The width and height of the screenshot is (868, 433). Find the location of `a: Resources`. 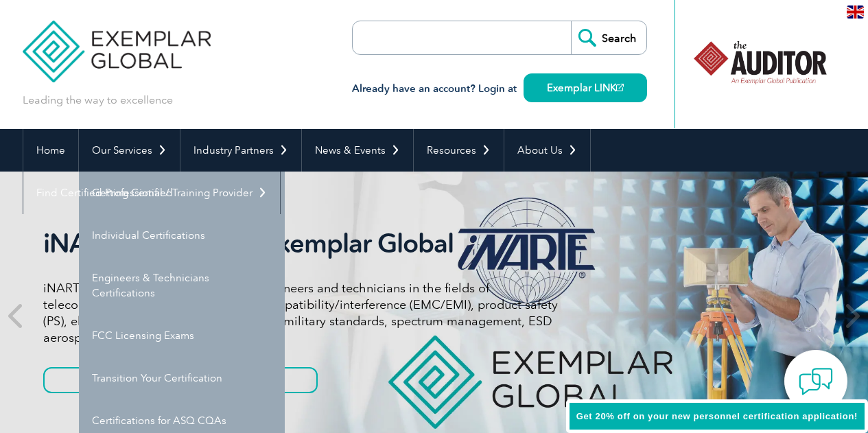

a: Resources is located at coordinates (459, 150).